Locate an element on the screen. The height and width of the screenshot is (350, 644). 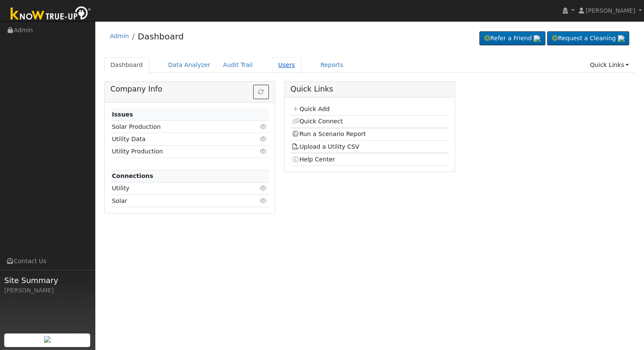
a: Quick Connect is located at coordinates (317, 121).